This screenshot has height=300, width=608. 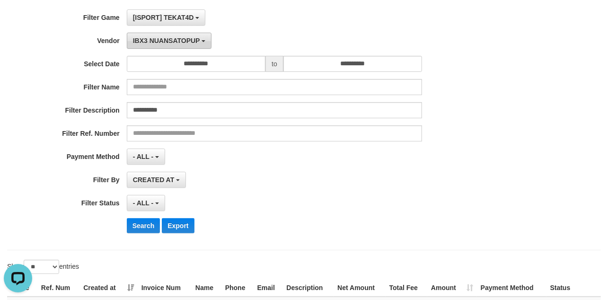 I want to click on th: Net Amount, so click(x=359, y=287).